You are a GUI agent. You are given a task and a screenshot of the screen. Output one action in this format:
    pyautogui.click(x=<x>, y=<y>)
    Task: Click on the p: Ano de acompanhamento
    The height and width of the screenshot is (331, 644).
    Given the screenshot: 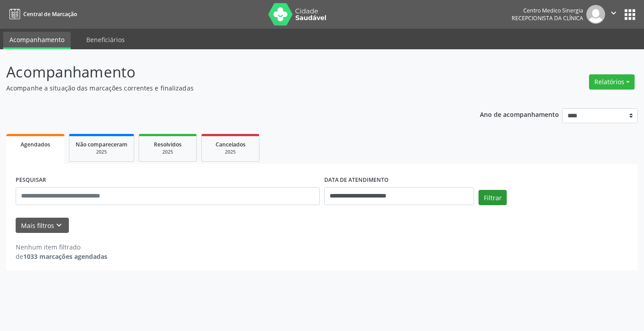 What is the action you would take?
    pyautogui.click(x=519, y=114)
    